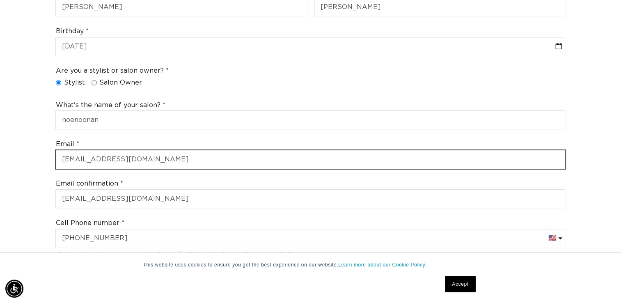 The width and height of the screenshot is (621, 303). I want to click on legend: Are you a stylist or salon owner?, so click(112, 71).